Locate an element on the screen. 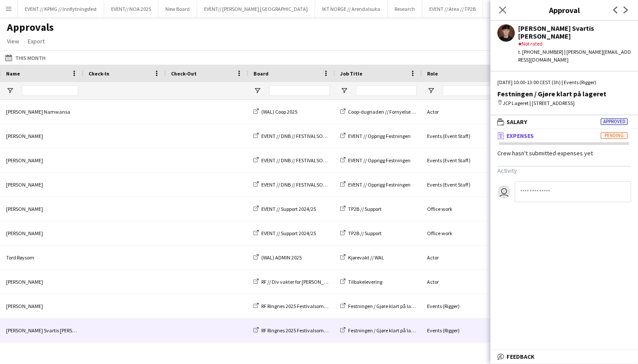  span: Check-In is located at coordinates (99, 73).